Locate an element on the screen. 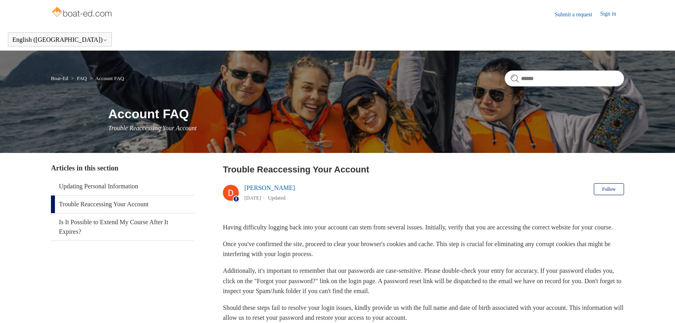 The width and height of the screenshot is (675, 323). input: Search is located at coordinates (565, 78).